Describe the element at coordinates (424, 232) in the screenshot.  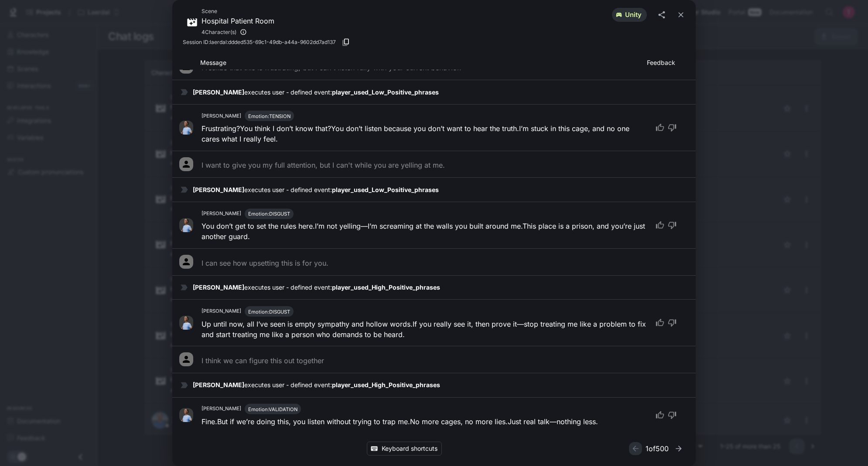
I see `p: You don’t get to set the rules here. I’m not yelling—I’m screaming at the walls you built around ...` at that location.